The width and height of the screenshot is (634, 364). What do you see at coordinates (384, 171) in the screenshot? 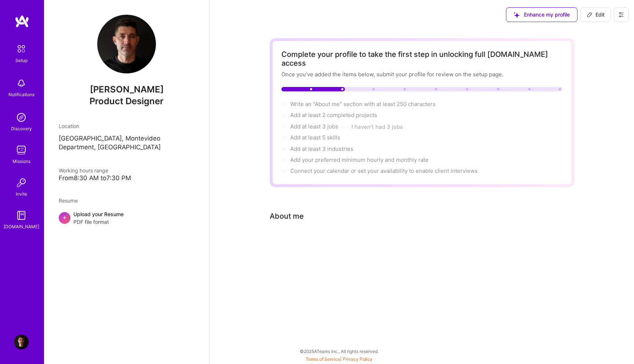
I see `span: Connect your calendar or set your availability to enable client interviews` at bounding box center [384, 171].